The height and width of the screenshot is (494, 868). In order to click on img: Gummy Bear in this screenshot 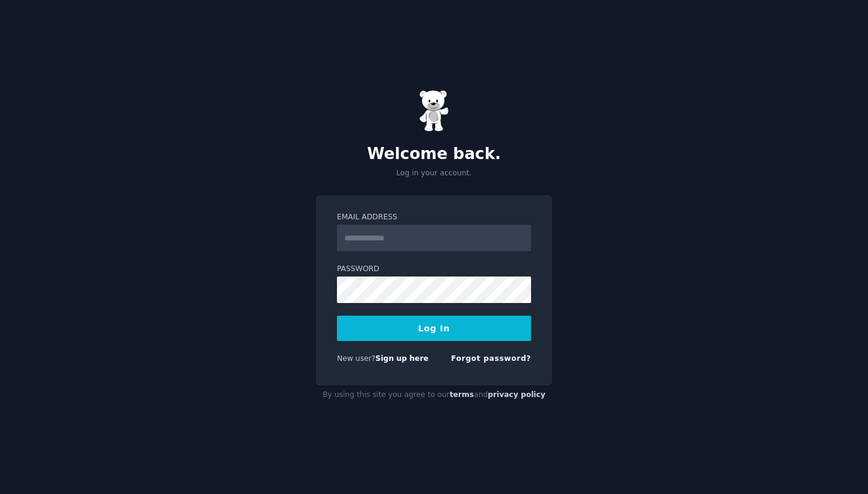, I will do `click(434, 111)`.